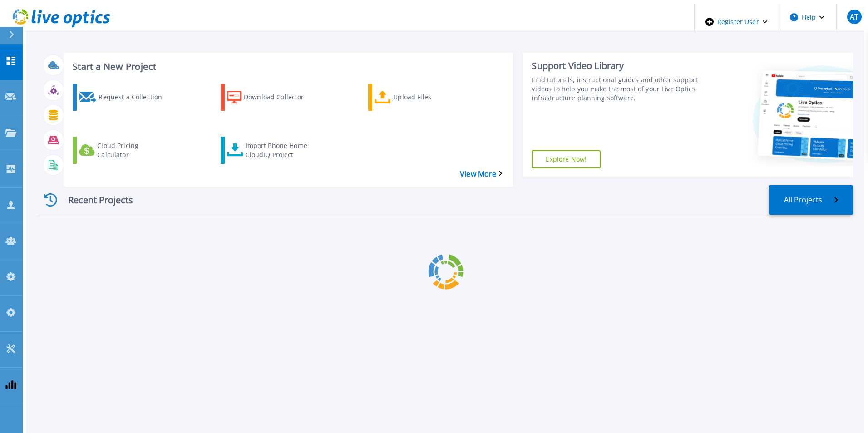  What do you see at coordinates (133, 150) in the screenshot?
I see `div: Cloud Pricing Calculator` at bounding box center [133, 150].